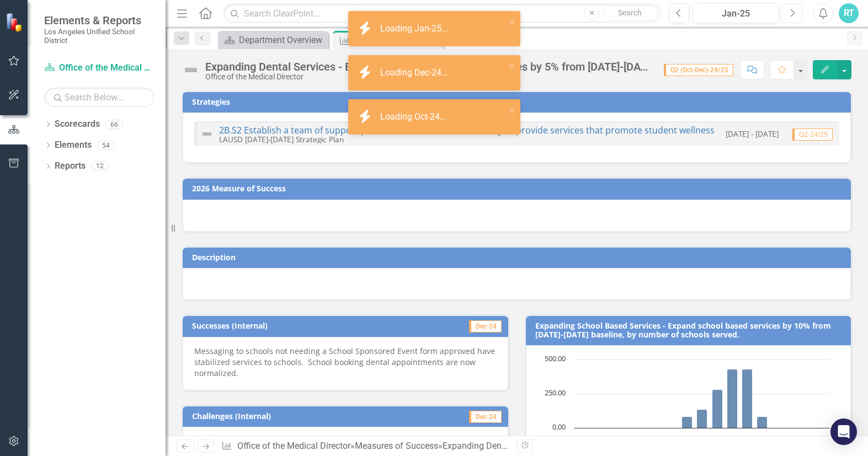 This screenshot has height=456, width=868. Describe the element at coordinates (686, 422) in the screenshot. I see `path: Q1 (Jul-Sep)-24/25, 82. Actual .` at that location.